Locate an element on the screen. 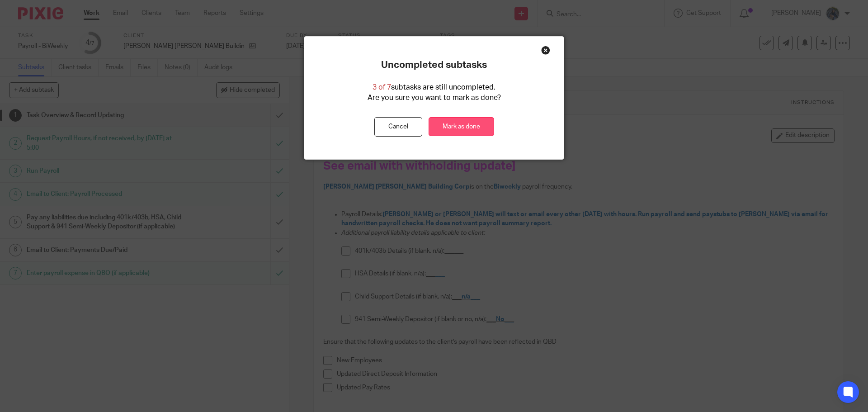  span: 3 of 7 is located at coordinates (382, 87).